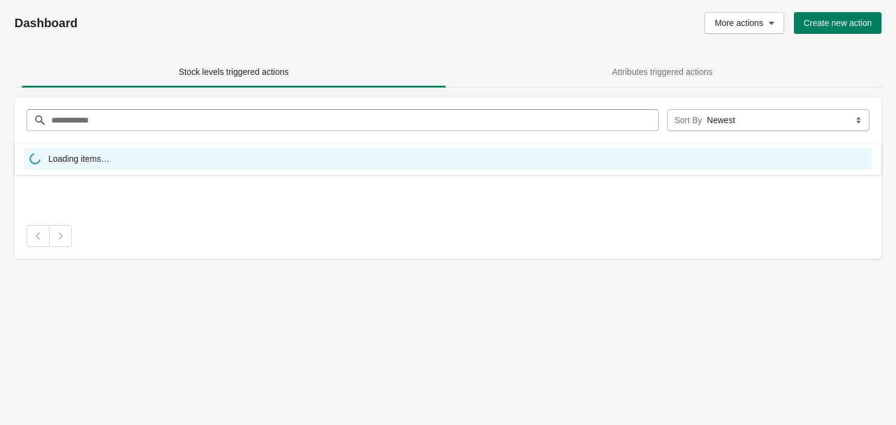  What do you see at coordinates (838, 23) in the screenshot?
I see `span: Create new action` at bounding box center [838, 23].